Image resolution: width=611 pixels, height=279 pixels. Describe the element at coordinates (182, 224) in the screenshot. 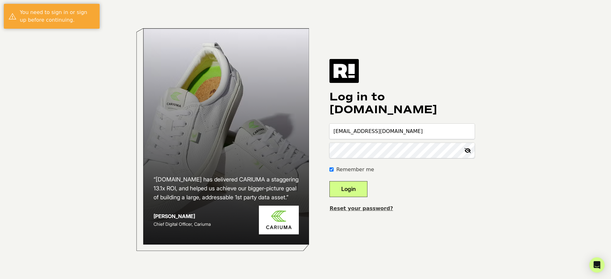

I see `span: Chief Digital Officer, Cariuma` at that location.